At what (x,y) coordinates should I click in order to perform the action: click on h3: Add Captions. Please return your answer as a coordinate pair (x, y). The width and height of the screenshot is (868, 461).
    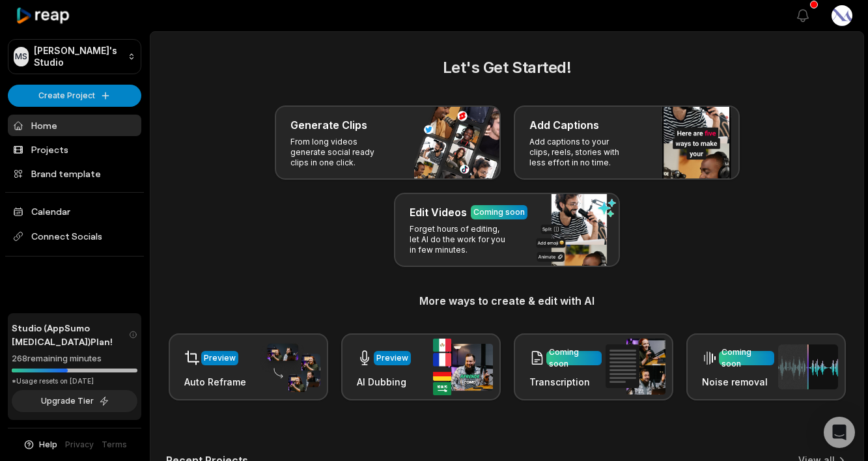
    Looking at the image, I should click on (563, 125).